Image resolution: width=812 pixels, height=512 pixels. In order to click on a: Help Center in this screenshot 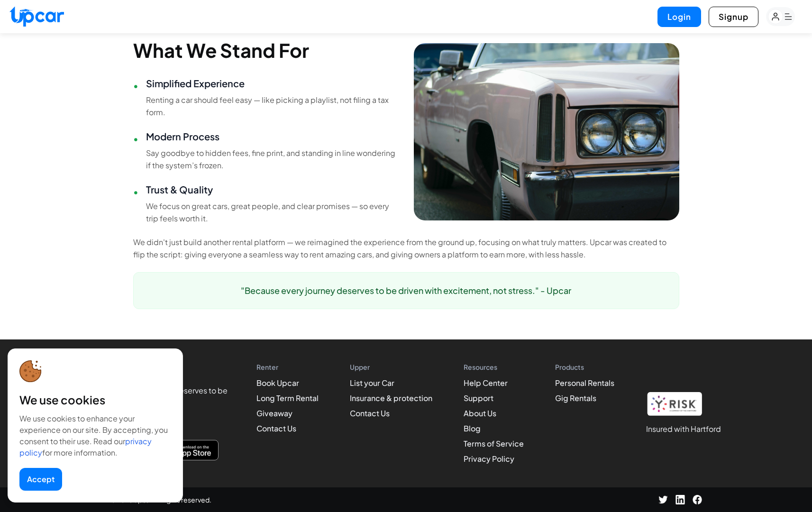, I will do `click(486, 382)`.